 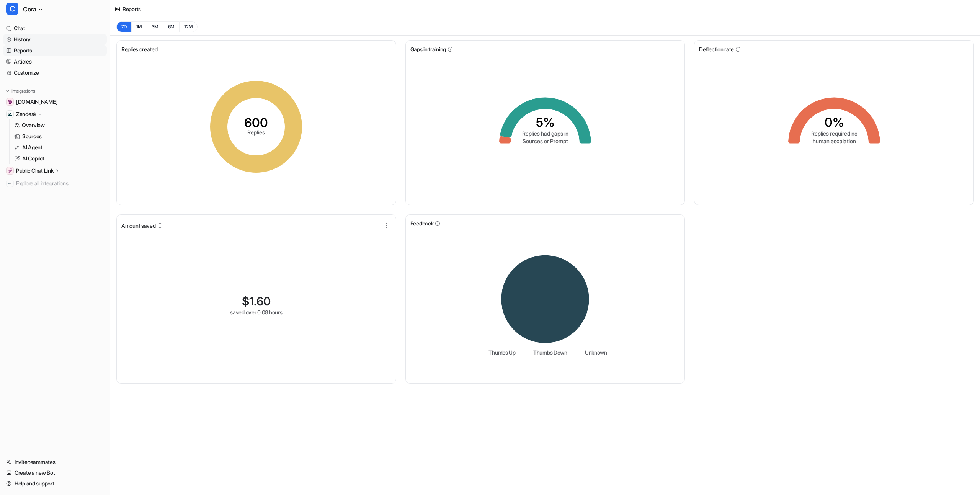 I want to click on span: Explore all integrations, so click(x=59, y=183).